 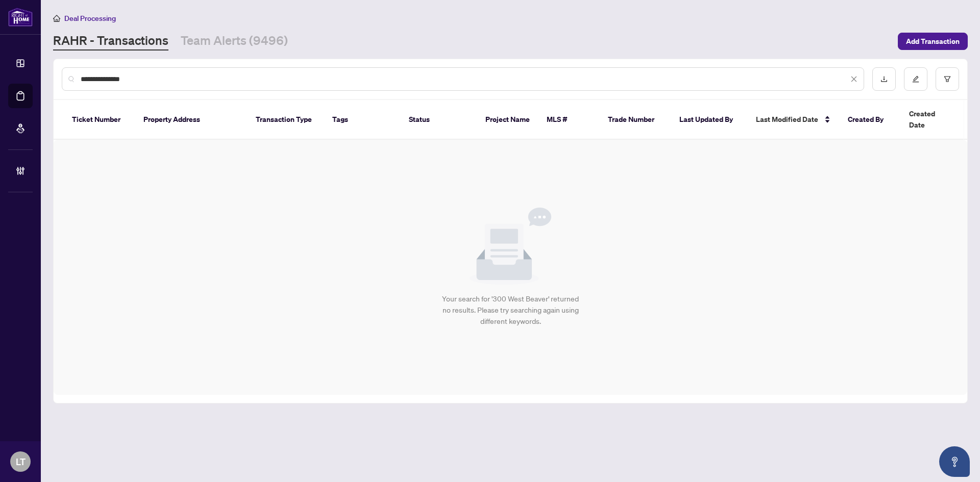 What do you see at coordinates (930, 120) in the screenshot?
I see `span: Created Date` at bounding box center [930, 120].